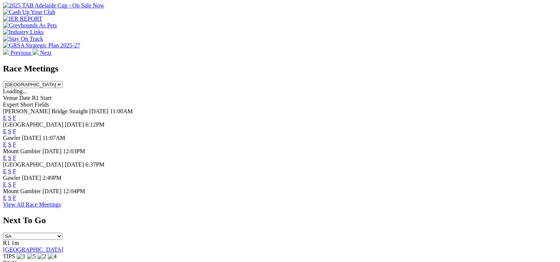  Describe the element at coordinates (6, 243) in the screenshot. I see `span: R1` at that location.